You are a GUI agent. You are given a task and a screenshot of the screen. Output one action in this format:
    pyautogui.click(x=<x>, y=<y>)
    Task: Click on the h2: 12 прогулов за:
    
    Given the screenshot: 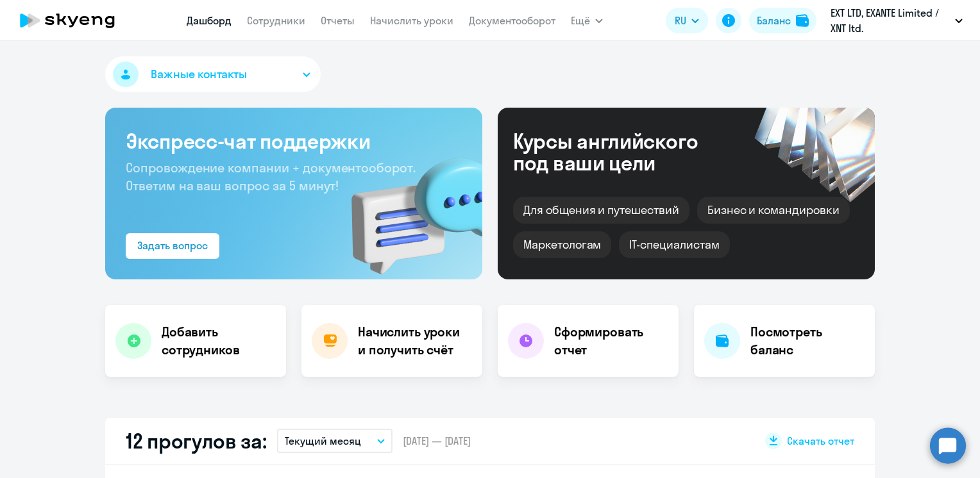 What is the action you would take?
    pyautogui.click(x=197, y=441)
    